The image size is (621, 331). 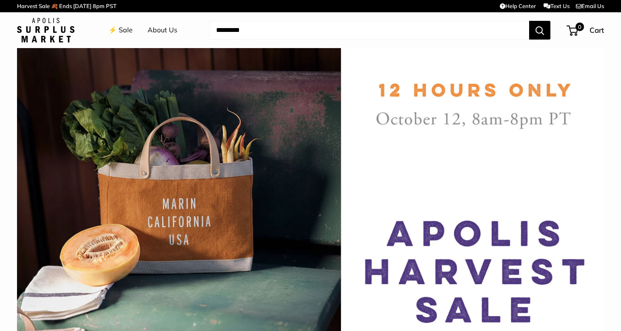 What do you see at coordinates (556, 6) in the screenshot?
I see `a: Text Us` at bounding box center [556, 6].